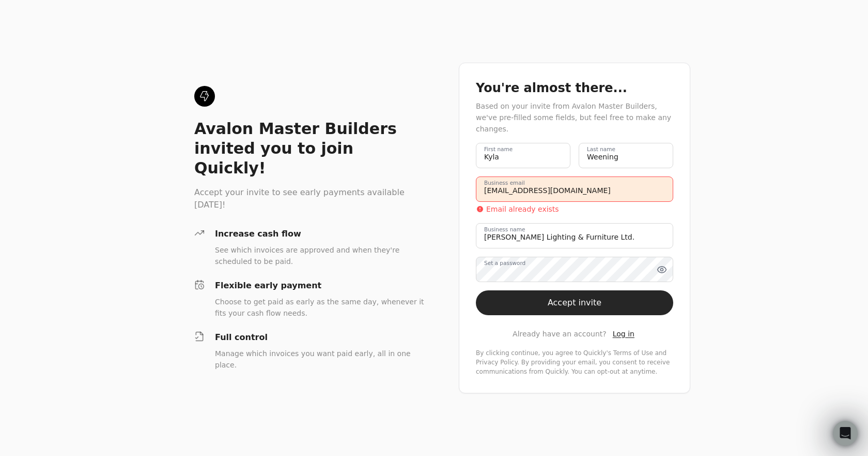 This screenshot has width=868, height=456. What do you see at coordinates (320, 255) in the screenshot?
I see `div: See which invoices are approved and when they're scheduled to be paid.` at bounding box center [320, 255].